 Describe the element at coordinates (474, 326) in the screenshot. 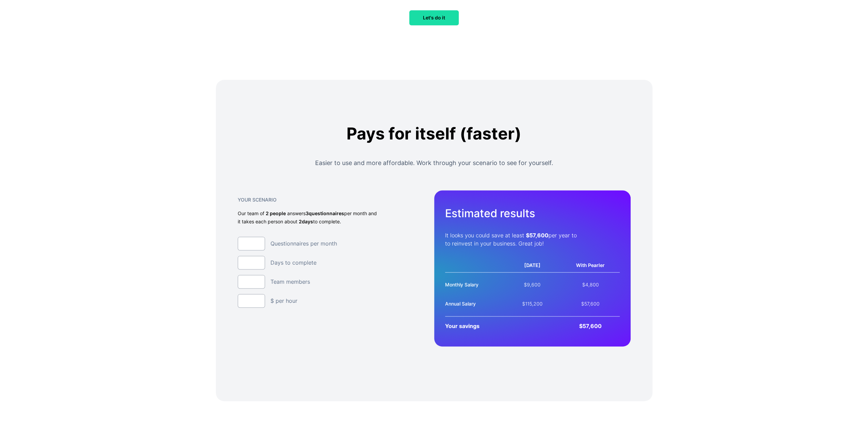

I see `strong: Your savings` at that location.